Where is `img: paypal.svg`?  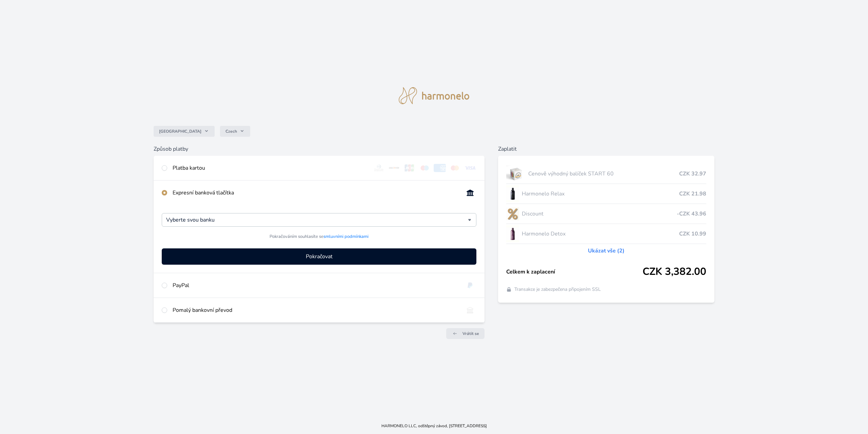
img: paypal.svg is located at coordinates (470, 286).